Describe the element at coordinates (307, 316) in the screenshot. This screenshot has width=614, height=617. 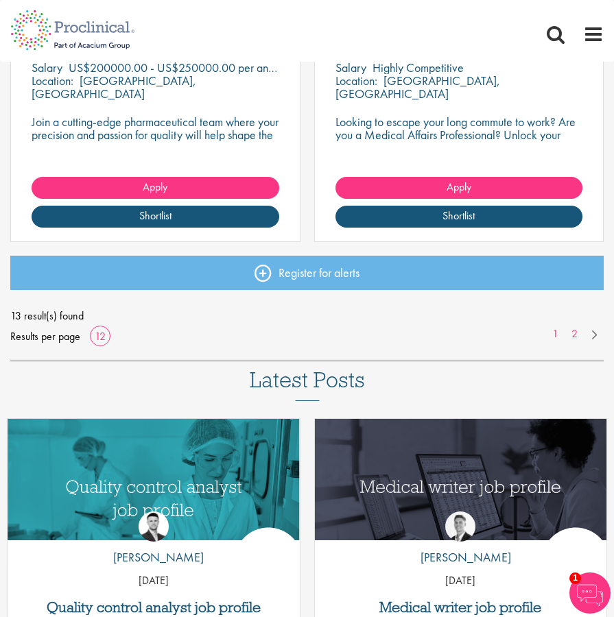
I see `span: 13 result(s) found` at that location.